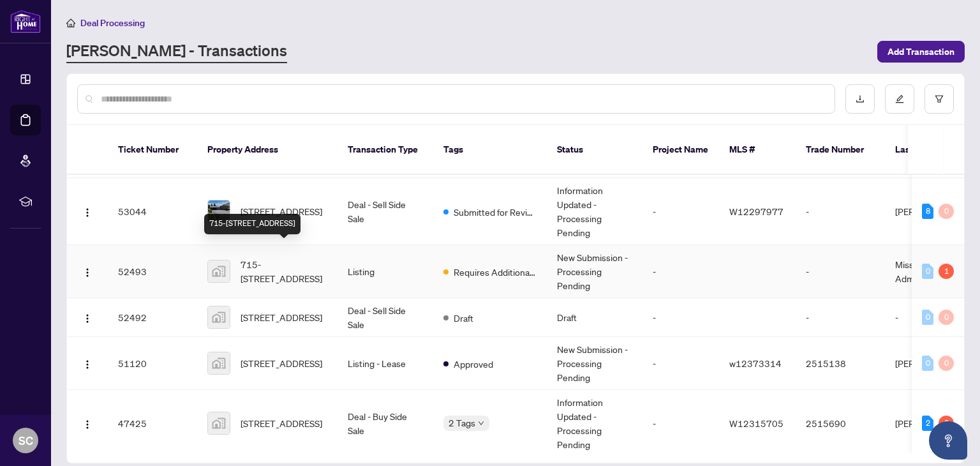 The width and height of the screenshot is (980, 466). What do you see at coordinates (385, 363) in the screenshot?
I see `td: Listing - Lease` at bounding box center [385, 363].